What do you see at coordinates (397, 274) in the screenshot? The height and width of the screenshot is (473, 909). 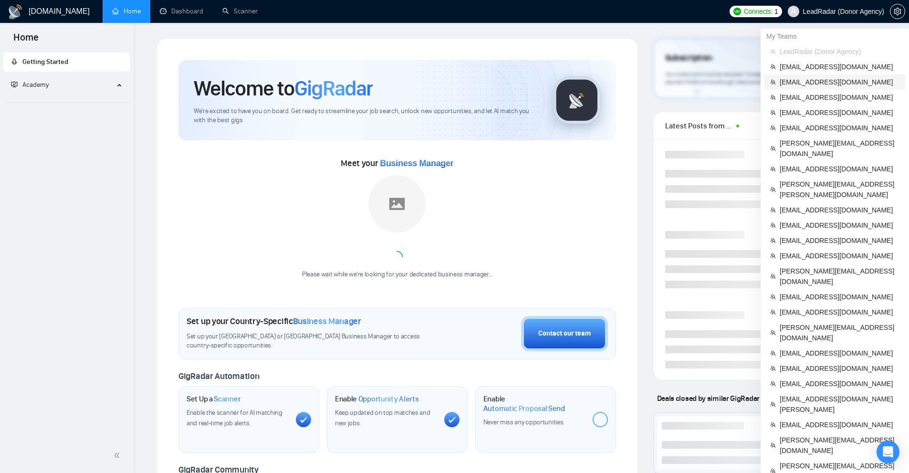 I see `div: Please wait while we're looking for your dedicated business manager...` at bounding box center [397, 274].